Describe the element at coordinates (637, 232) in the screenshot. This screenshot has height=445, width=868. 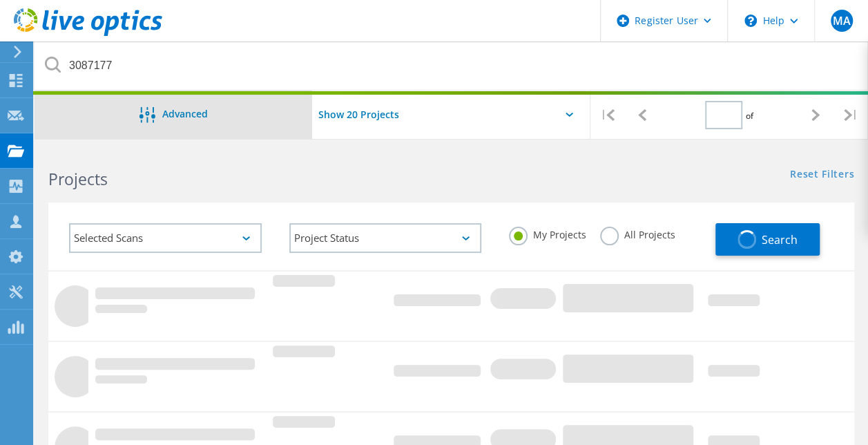
I see `label: All Projects` at that location.